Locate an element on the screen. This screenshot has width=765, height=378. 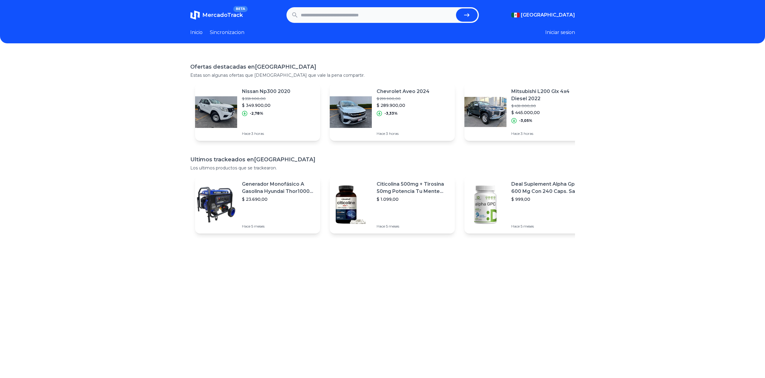
a: Featured imageCiticolina 500mg + Tirosina 50mg Potencia Tu Mente (120caps) Sabor Sin Sabor$ 1.099... is located at coordinates (392, 204).